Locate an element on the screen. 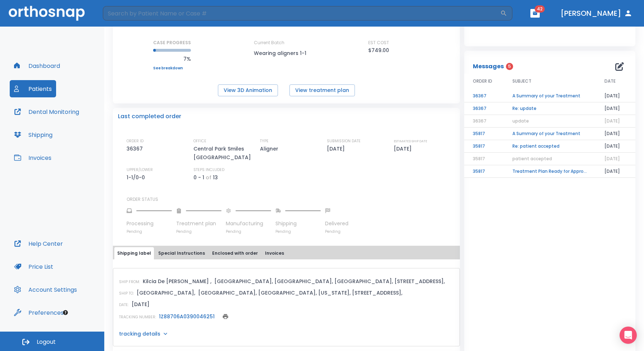  span: Logout is located at coordinates (46, 342).